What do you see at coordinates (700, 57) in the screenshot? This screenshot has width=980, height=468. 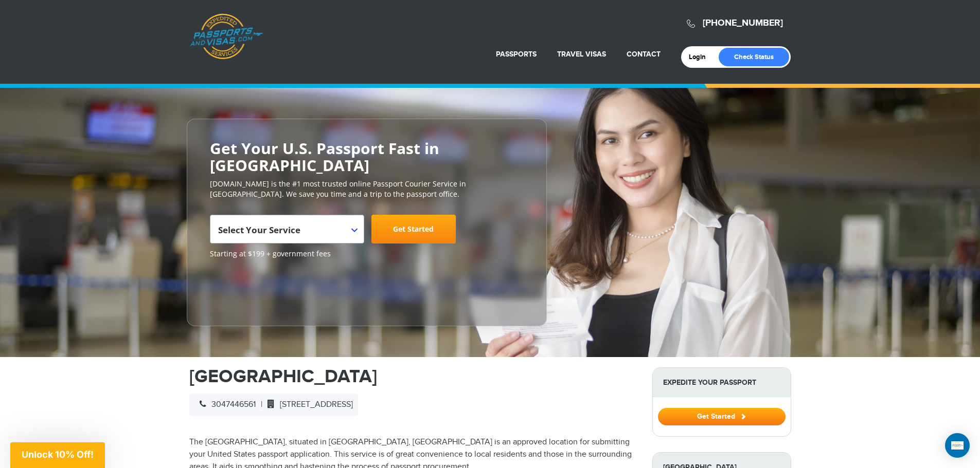 I see `a: Login` at bounding box center [700, 57].